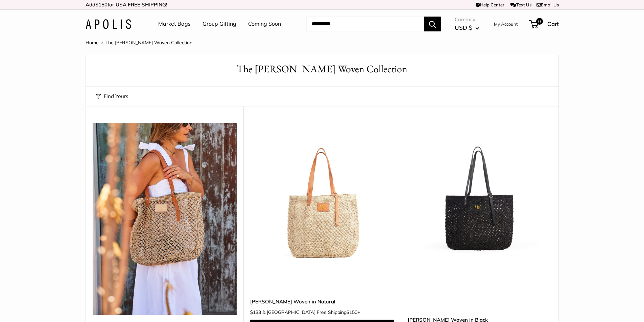 This screenshot has width=644, height=322. What do you see at coordinates (219, 24) in the screenshot?
I see `a: Group Gifting` at bounding box center [219, 24].